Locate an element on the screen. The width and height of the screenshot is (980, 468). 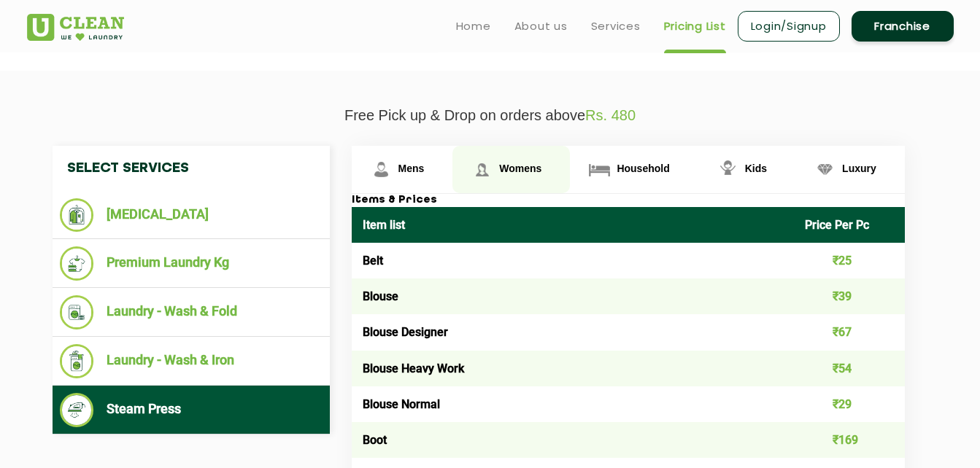
h4: Select Services is located at coordinates (191, 169).